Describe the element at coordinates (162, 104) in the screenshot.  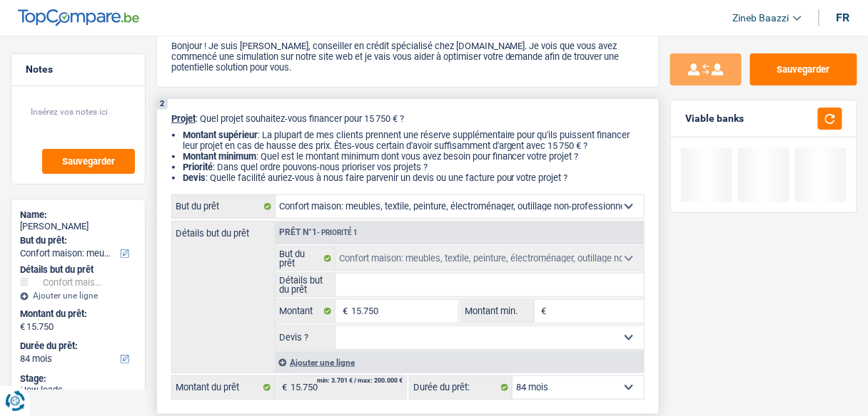
I see `div: 2` at that location.